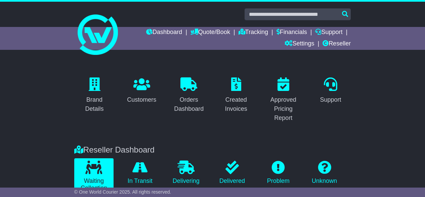 The width and height of the screenshot is (425, 197). I want to click on a: Problem, so click(278, 172).